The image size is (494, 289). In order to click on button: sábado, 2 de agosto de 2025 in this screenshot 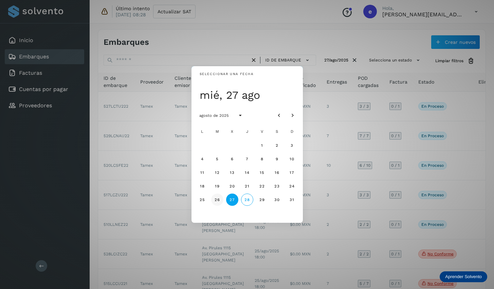, I will do `click(277, 145)`.